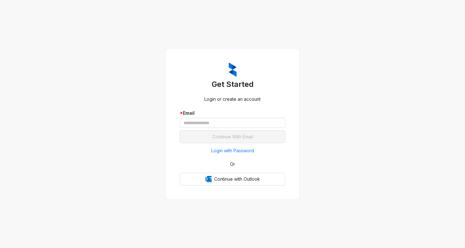 The image size is (465, 248). What do you see at coordinates (233, 164) in the screenshot?
I see `span: Or` at bounding box center [233, 164].